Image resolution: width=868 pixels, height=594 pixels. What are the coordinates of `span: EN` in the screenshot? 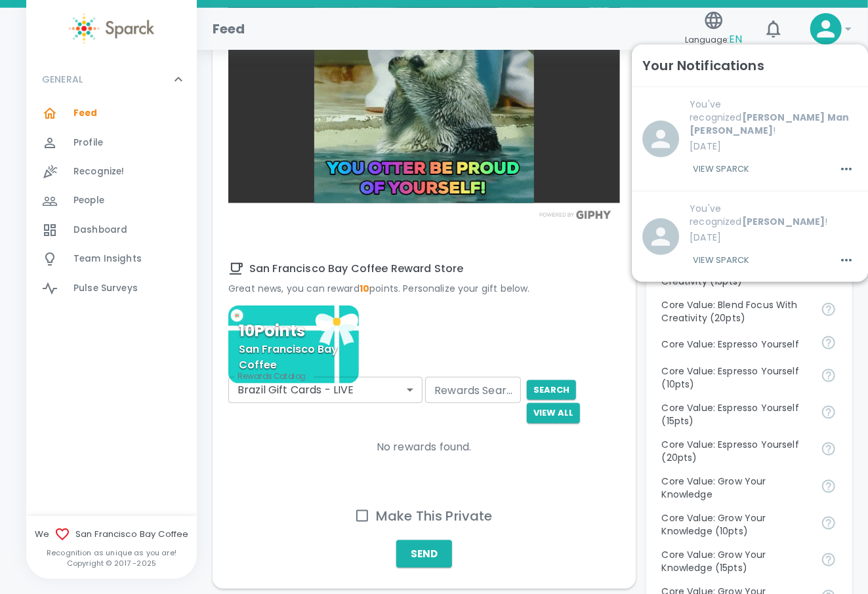 It's located at (736, 39).